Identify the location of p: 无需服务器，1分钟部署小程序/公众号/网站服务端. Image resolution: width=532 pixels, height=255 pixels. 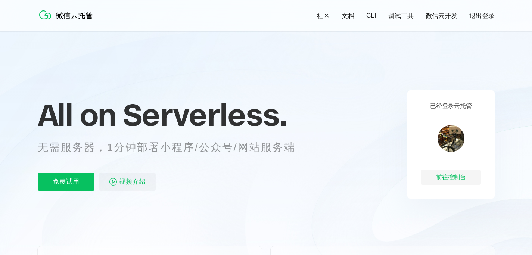
(174, 148).